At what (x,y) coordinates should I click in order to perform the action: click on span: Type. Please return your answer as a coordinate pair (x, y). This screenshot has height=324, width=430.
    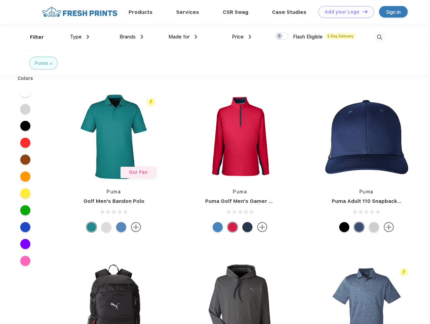
    Looking at the image, I should click on (76, 37).